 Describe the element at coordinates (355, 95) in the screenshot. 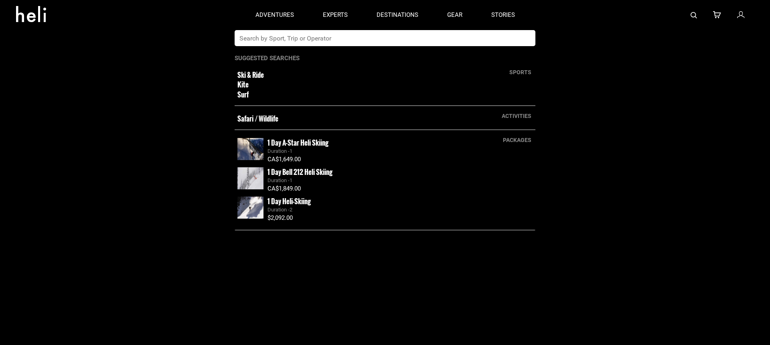

I see `small: Surf` at that location.